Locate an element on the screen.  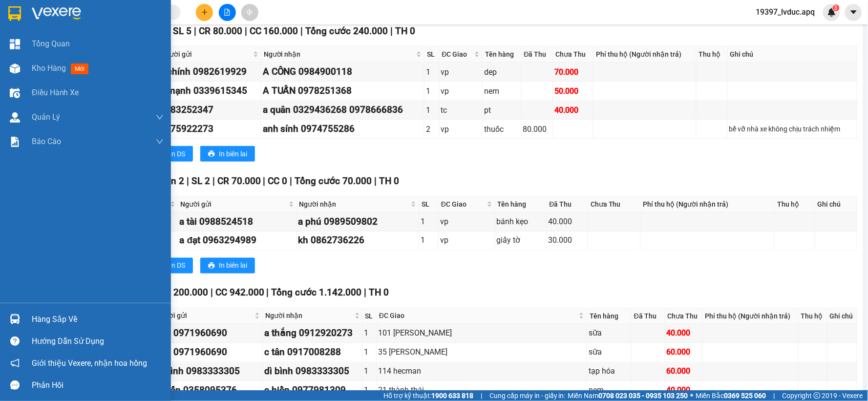
span: TH 0 is located at coordinates (389, 181).